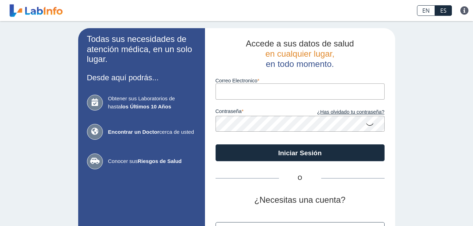  I want to click on span: en cualquier lugar,, so click(300, 54).